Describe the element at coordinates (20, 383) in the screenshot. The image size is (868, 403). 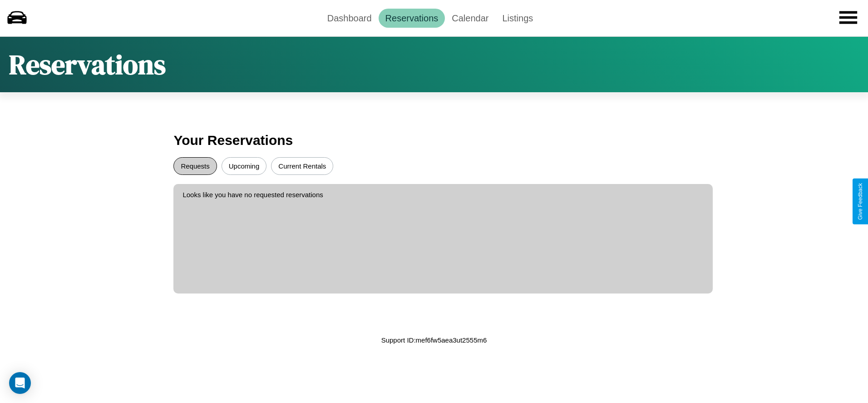
I see `div: Open Intercom Messenger` at that location.